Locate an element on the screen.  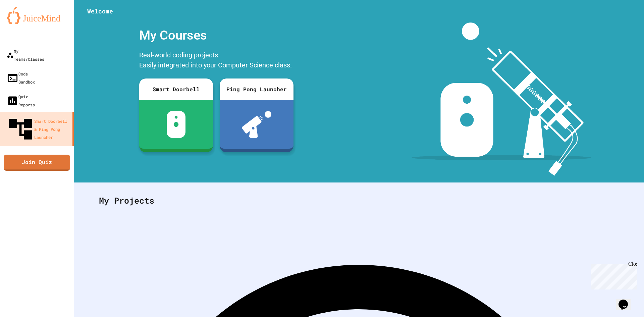
a: Join Quiz is located at coordinates (37, 163).